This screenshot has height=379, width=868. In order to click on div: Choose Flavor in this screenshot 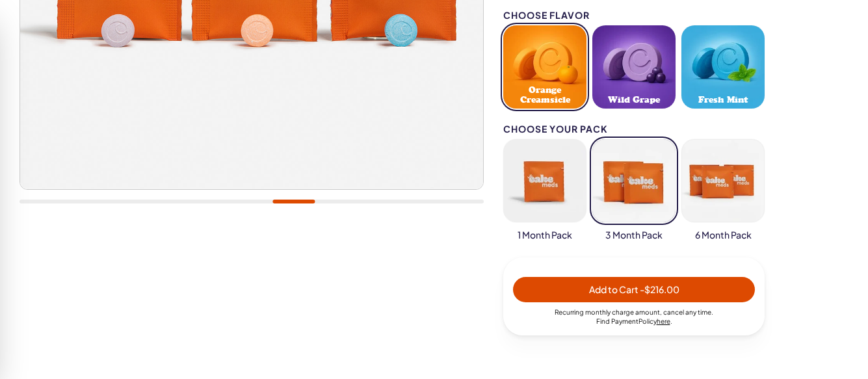, I will do `click(634, 15)`.